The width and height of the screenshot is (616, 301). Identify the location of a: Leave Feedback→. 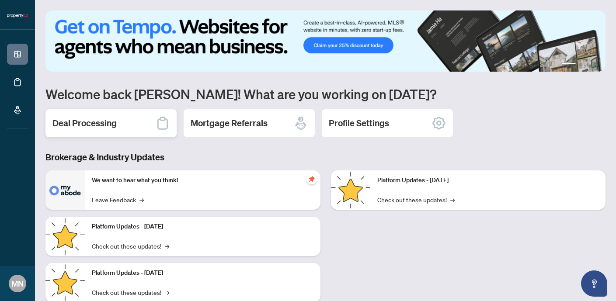
(118, 200).